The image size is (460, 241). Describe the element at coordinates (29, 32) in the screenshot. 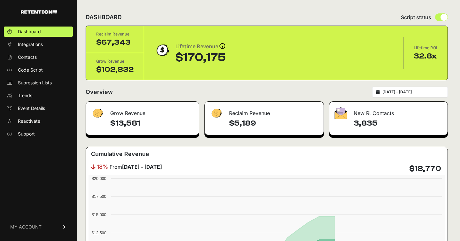

I see `span: Dashboard` at that location.